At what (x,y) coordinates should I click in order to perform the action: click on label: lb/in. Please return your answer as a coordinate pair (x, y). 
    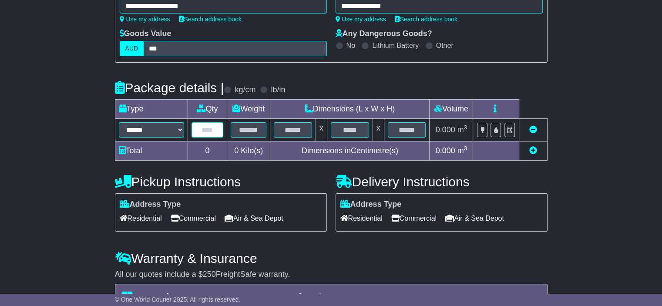
    Looking at the image, I should click on (278, 90).